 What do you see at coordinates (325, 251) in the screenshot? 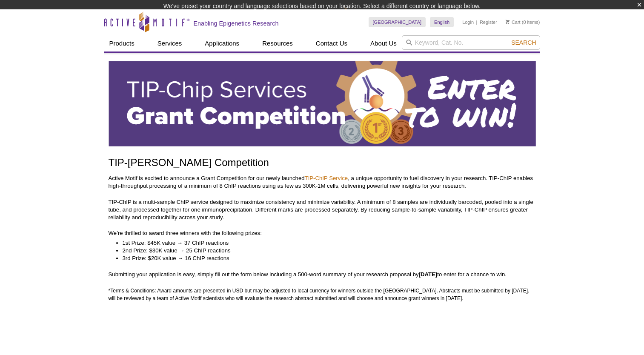
I see `li: 2nd Prize: $30K value → 25 ChIP reactions` at bounding box center [325, 251].